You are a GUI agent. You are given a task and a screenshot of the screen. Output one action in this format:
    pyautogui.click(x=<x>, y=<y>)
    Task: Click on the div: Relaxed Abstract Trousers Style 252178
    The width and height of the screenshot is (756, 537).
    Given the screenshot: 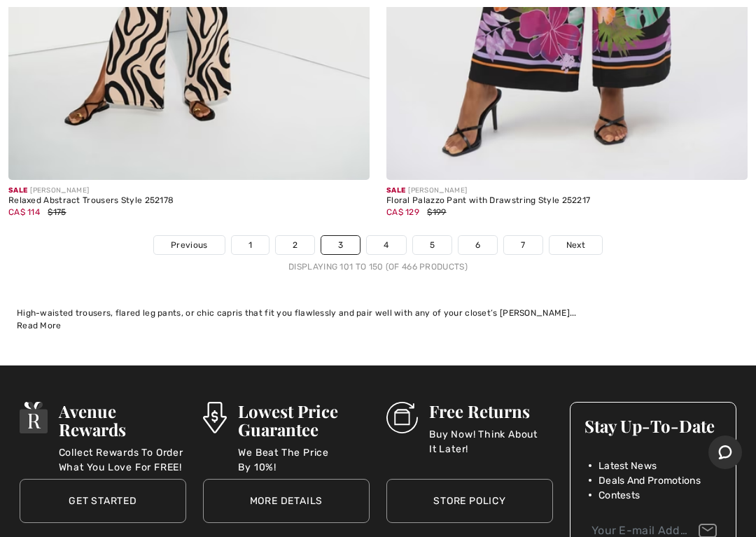 What is the action you would take?
    pyautogui.click(x=189, y=201)
    